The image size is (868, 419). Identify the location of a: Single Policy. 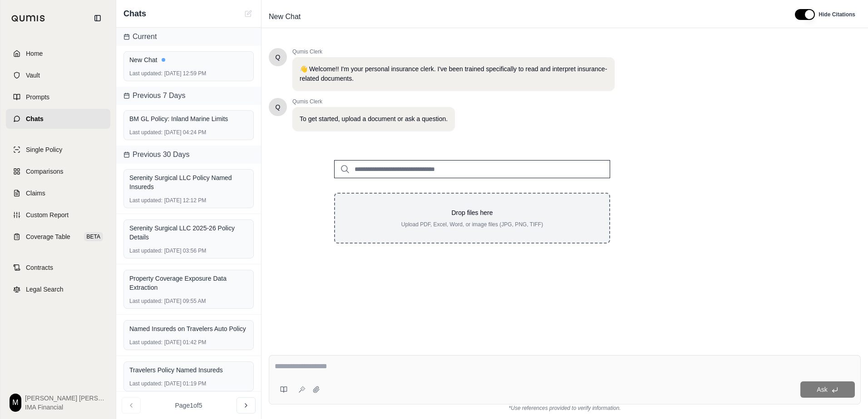
(58, 149).